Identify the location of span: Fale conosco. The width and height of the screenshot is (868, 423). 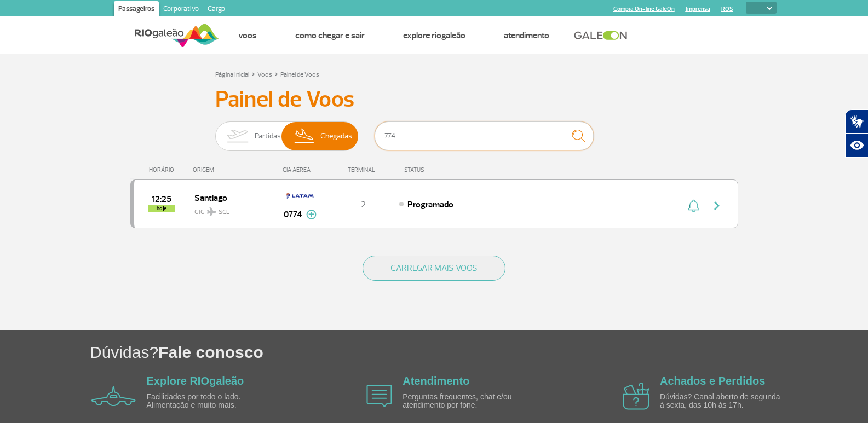
(211, 352).